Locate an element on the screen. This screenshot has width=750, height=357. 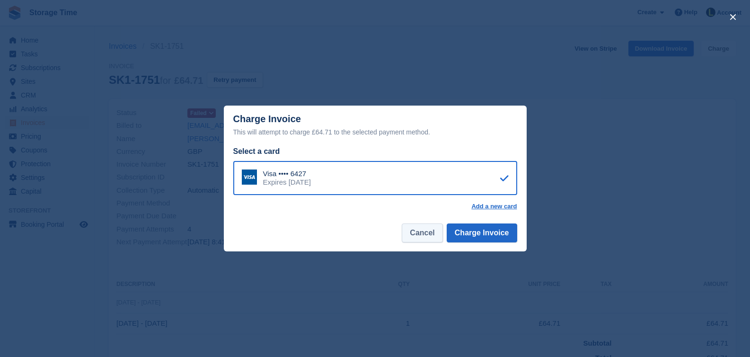
a: Add a new card is located at coordinates (494, 206).